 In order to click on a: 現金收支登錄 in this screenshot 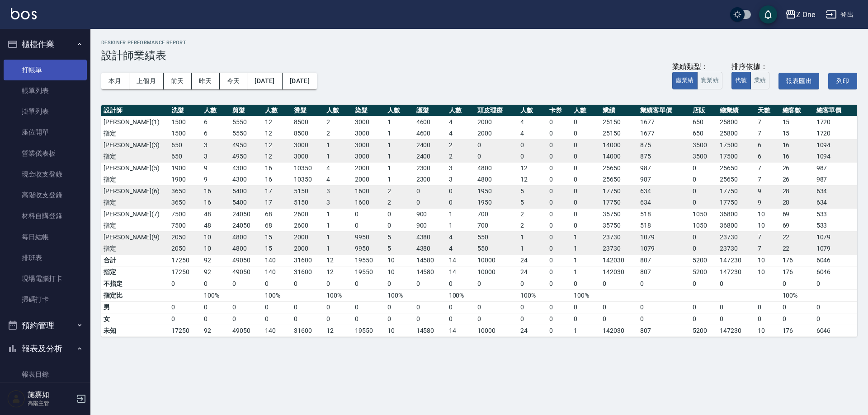, I will do `click(45, 174)`.